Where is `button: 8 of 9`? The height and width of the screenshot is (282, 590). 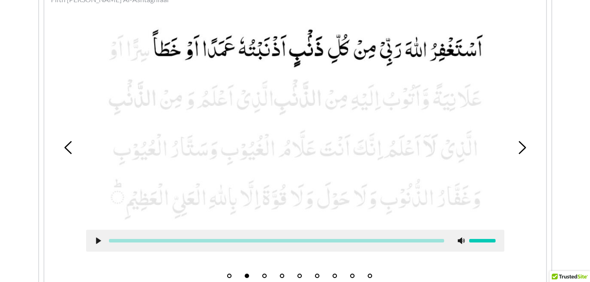
button: 8 of 9 is located at coordinates (352, 276).